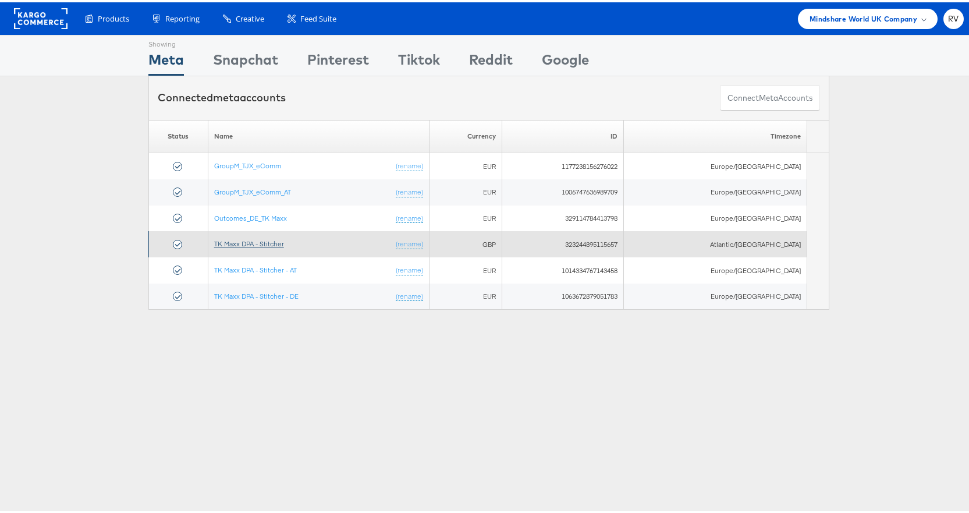 Image resolution: width=969 pixels, height=513 pixels. Describe the element at coordinates (250, 16) in the screenshot. I see `span: Creative` at that location.